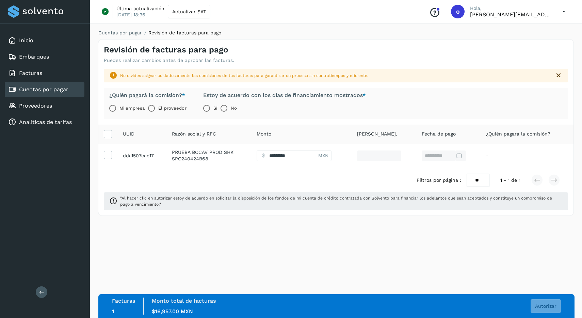 The image size is (582, 318). I want to click on span: Filtros por página :, so click(439, 180).